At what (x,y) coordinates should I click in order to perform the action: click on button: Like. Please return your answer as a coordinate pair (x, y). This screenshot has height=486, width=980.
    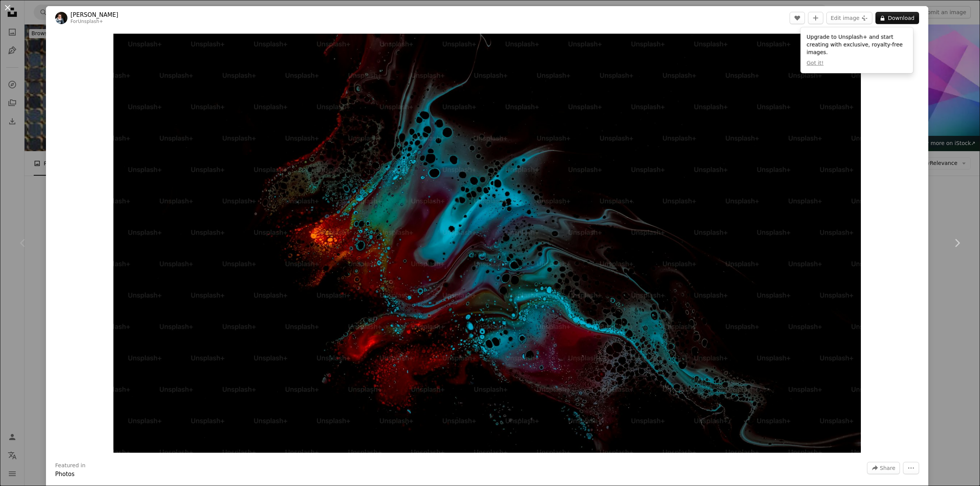
    Looking at the image, I should click on (797, 18).